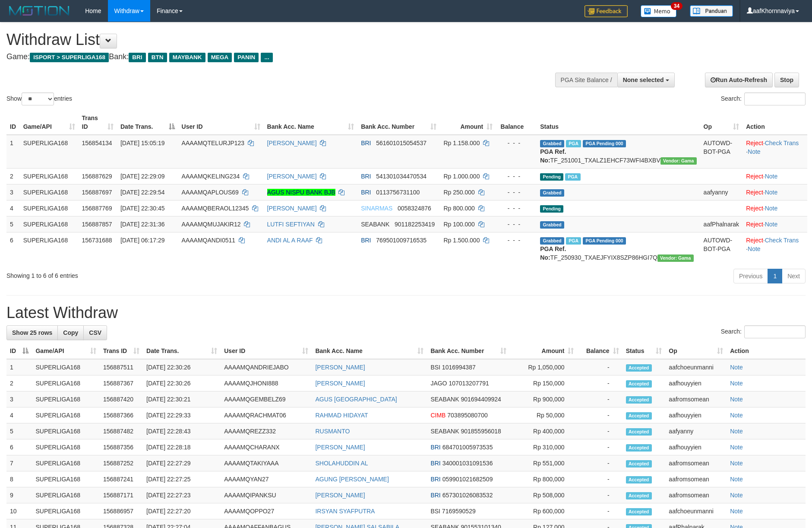  I want to click on td: Rp 900,000, so click(543, 399).